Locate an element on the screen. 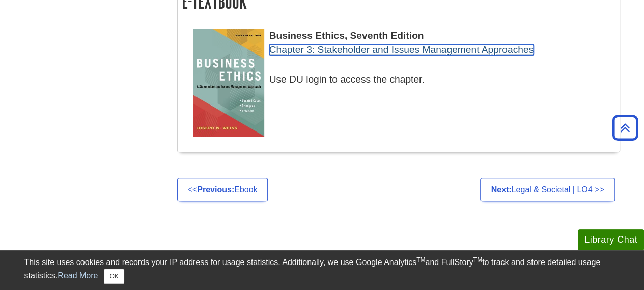 The width and height of the screenshot is (644, 290). button: Close is located at coordinates (113, 276).